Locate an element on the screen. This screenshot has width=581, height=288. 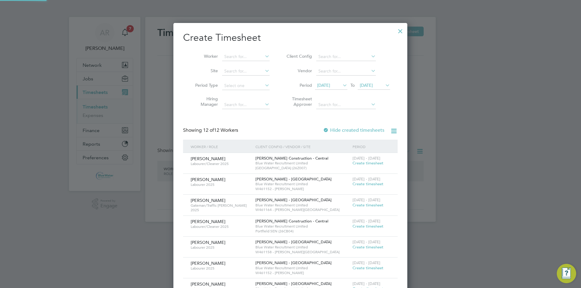
label: Hiring Manager is located at coordinates (204, 102).